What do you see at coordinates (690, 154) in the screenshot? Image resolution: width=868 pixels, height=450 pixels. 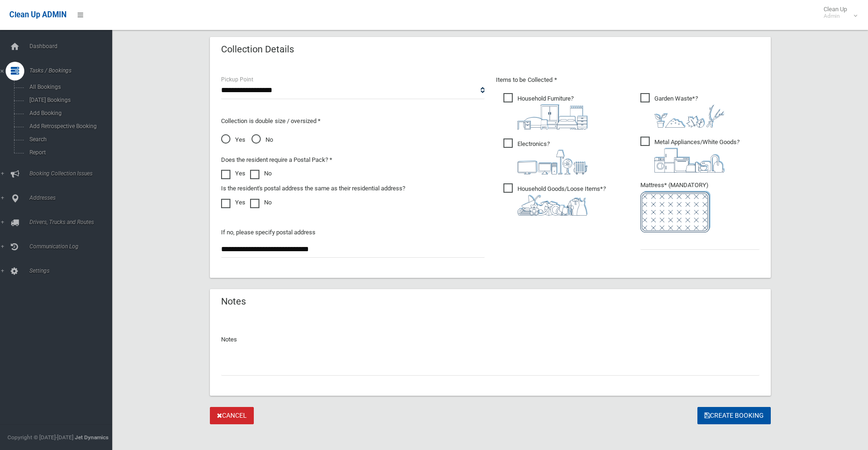 I see `span: Metal Appliances/White Goods` at bounding box center [690, 154].